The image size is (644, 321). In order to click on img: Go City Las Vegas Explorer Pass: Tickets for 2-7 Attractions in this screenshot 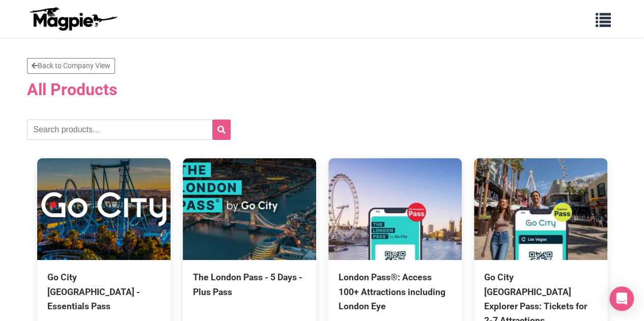, I will do `click(541, 209)`.